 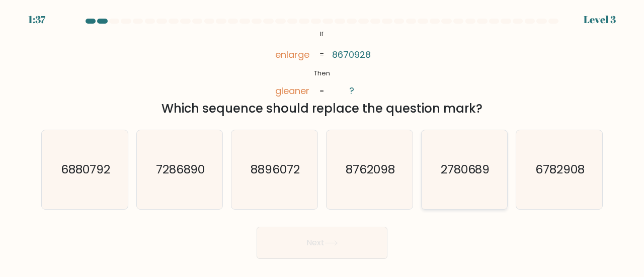 What do you see at coordinates (292, 54) in the screenshot?
I see `tspan: enlarge` at bounding box center [292, 54].